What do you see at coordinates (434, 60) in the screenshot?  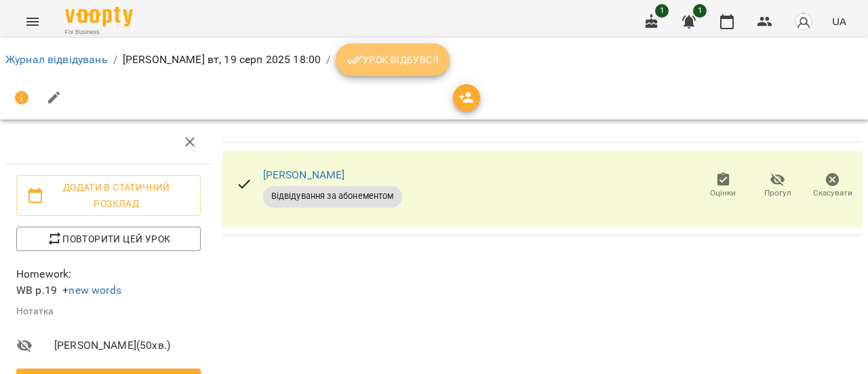 I see `nav: breadcrumb` at bounding box center [434, 60].